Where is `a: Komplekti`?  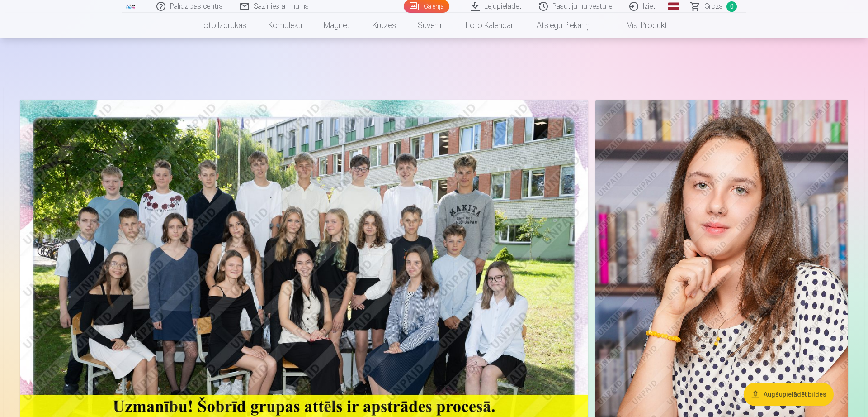
a: Komplekti is located at coordinates (285, 26).